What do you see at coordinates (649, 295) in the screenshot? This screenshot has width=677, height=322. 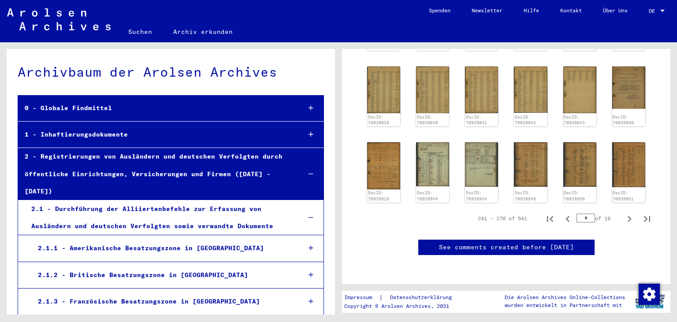 I see `img: Zustimmung ändern` at bounding box center [649, 295].